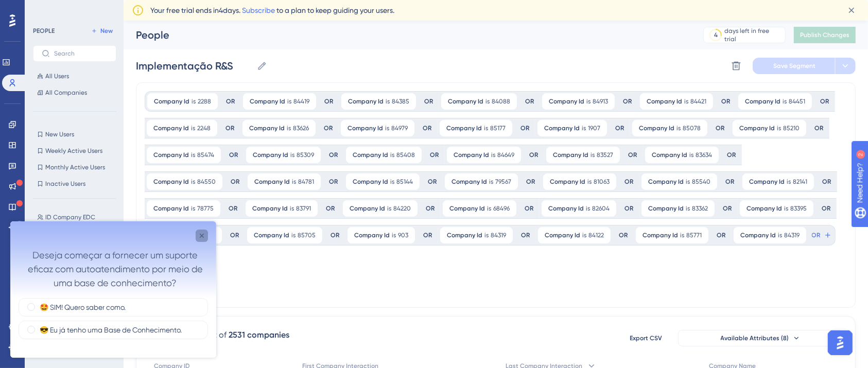 Image resolution: width=868 pixels, height=368 pixels. Describe the element at coordinates (204, 128) in the screenshot. I see `span: 2248` at that location.